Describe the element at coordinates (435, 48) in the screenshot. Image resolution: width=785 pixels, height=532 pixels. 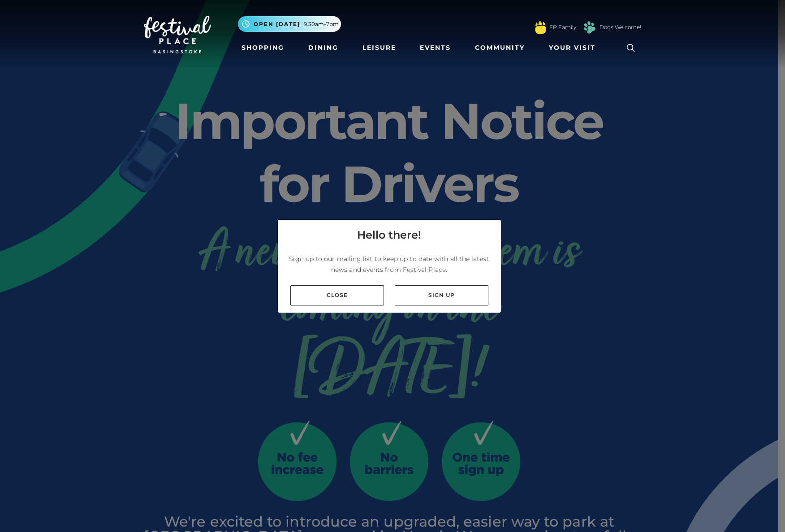
I see `a: Events` at that location.